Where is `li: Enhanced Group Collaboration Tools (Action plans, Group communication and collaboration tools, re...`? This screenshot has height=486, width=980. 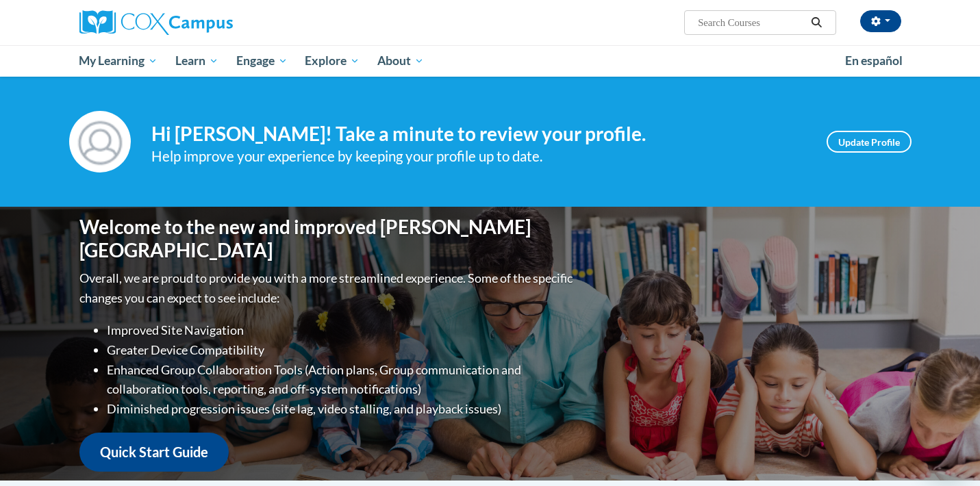
li: Enhanced Group Collaboration Tools (Action plans, Group communication and collaboration tools, re... is located at coordinates (342, 380).